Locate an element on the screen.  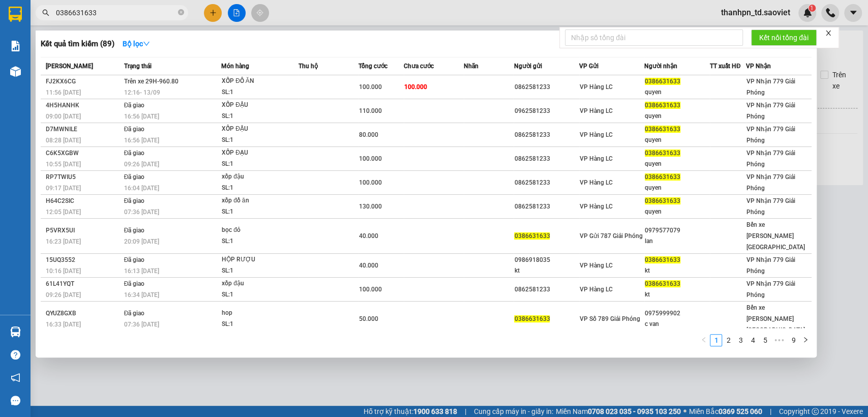
img: solution-icon is located at coordinates (15, 45).